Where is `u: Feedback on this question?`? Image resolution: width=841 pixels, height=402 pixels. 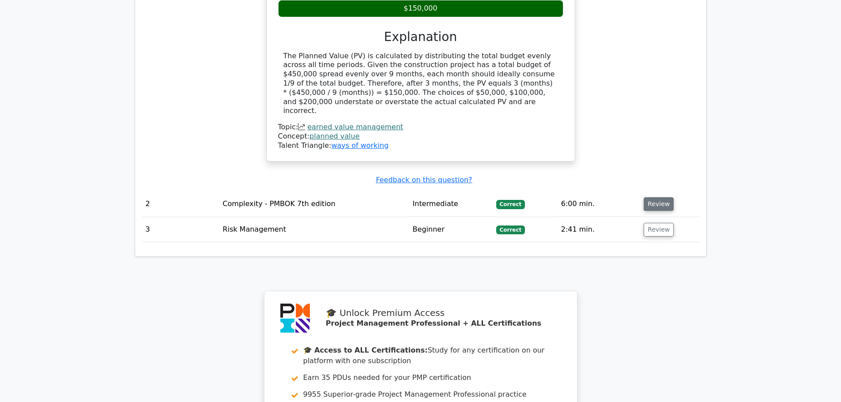 u: Feedback on this question? is located at coordinates (424, 180).